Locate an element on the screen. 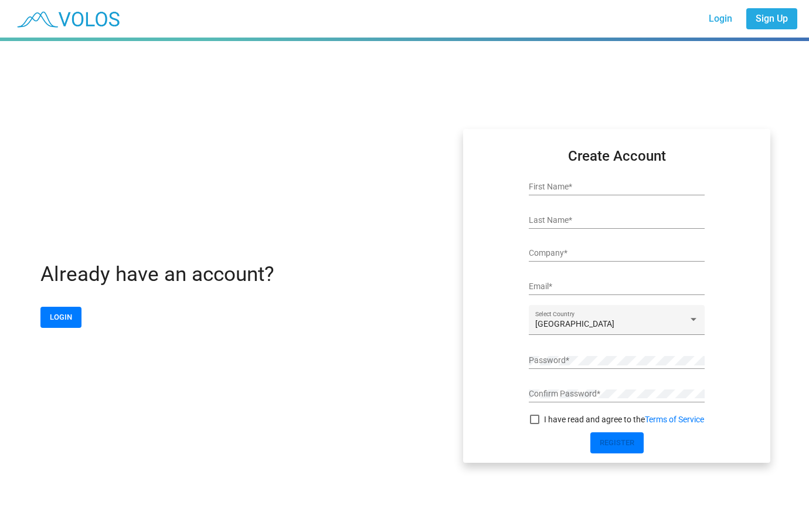  mat-card-title: Create Account is located at coordinates (616, 156).